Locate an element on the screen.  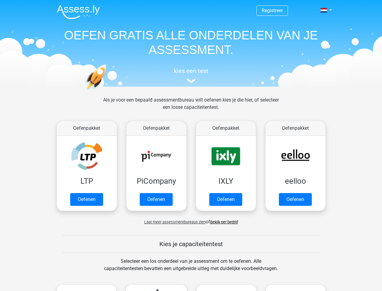
h5: Kies je capaciteitentest is located at coordinates (191, 244).